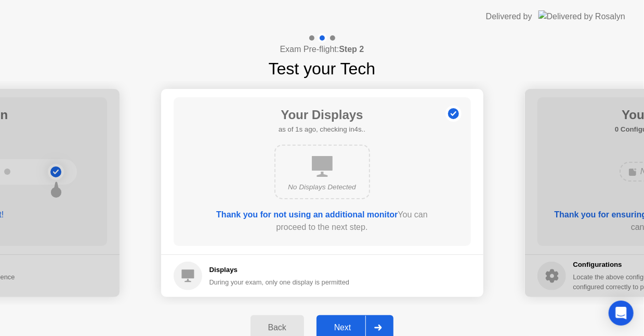 The height and width of the screenshot is (336, 644). What do you see at coordinates (581, 16) in the screenshot?
I see `img: Delivered by Rosalyn` at bounding box center [581, 16].